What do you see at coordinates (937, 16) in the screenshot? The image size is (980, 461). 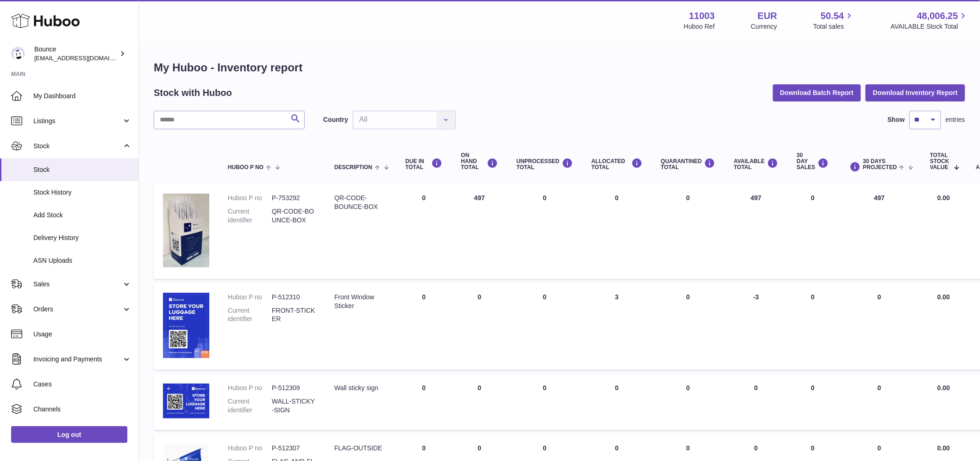 I see `span: 48,006.25` at bounding box center [937, 16].